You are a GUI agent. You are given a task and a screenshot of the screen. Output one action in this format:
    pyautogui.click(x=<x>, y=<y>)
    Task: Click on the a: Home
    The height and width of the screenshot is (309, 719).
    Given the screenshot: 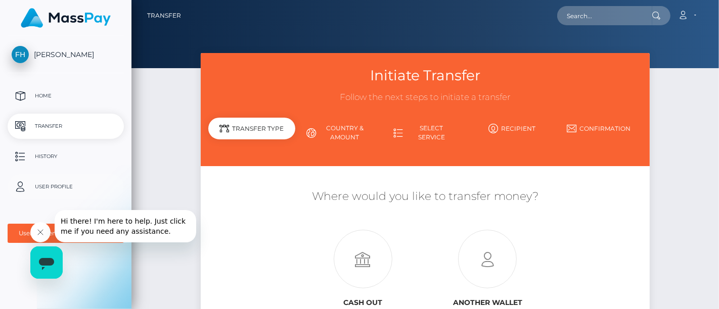 What is the action you would take?
    pyautogui.click(x=66, y=96)
    